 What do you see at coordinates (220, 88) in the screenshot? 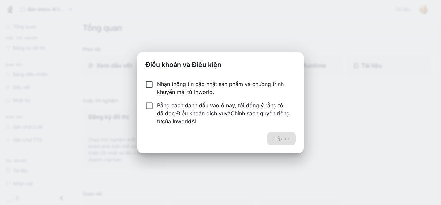
I see `font: Nhận thông tin cập nhật sản phẩm và chương trình khuyến mãi từ Inworld.` at bounding box center [220, 88].